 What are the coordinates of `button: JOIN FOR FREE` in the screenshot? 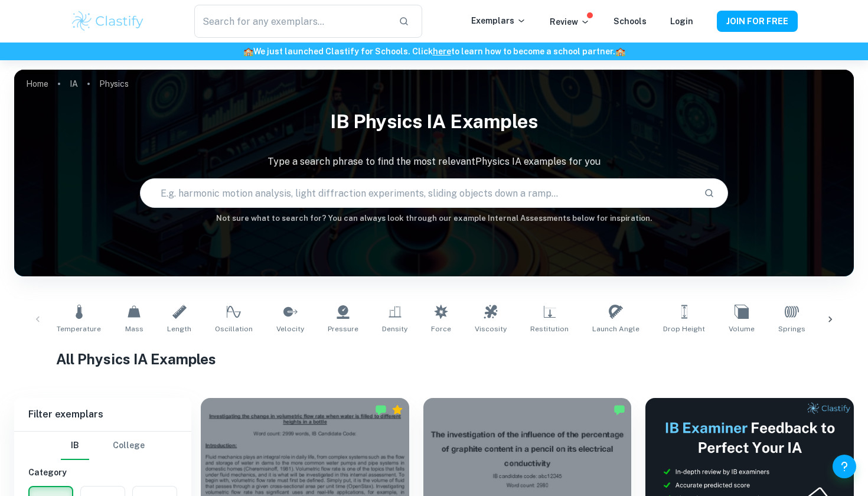 It's located at (757, 21).